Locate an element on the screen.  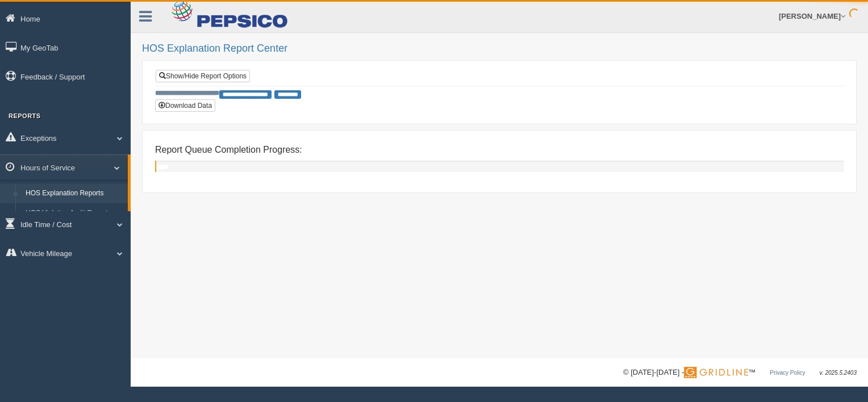
button: Download Data is located at coordinates (185, 105).